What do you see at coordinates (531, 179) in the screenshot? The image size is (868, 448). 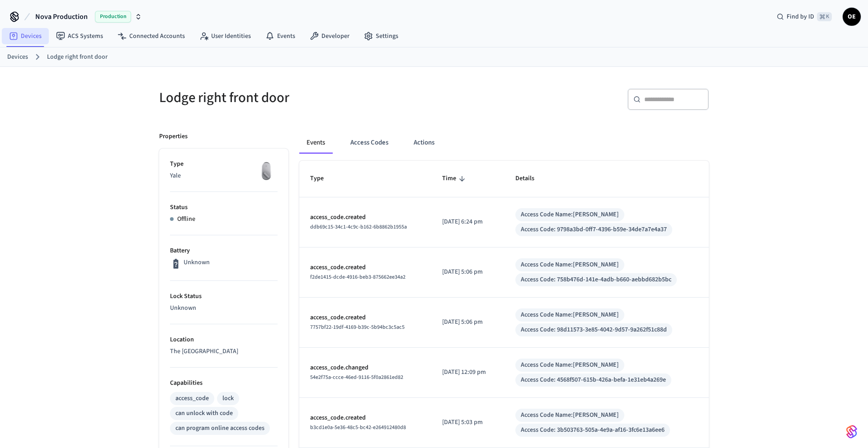 I see `span: Details` at bounding box center [531, 179].